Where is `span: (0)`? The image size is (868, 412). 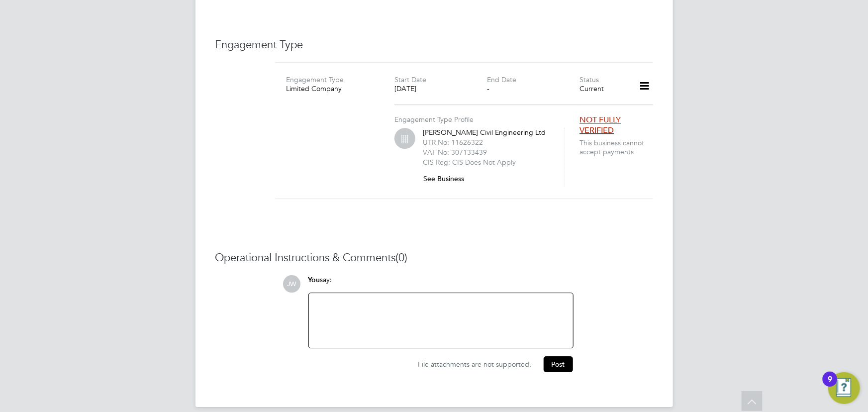 span: (0) is located at coordinates (402, 257).